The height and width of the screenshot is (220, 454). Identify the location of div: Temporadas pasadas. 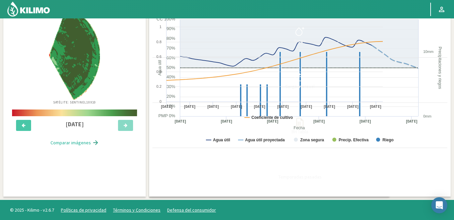
(300, 177).